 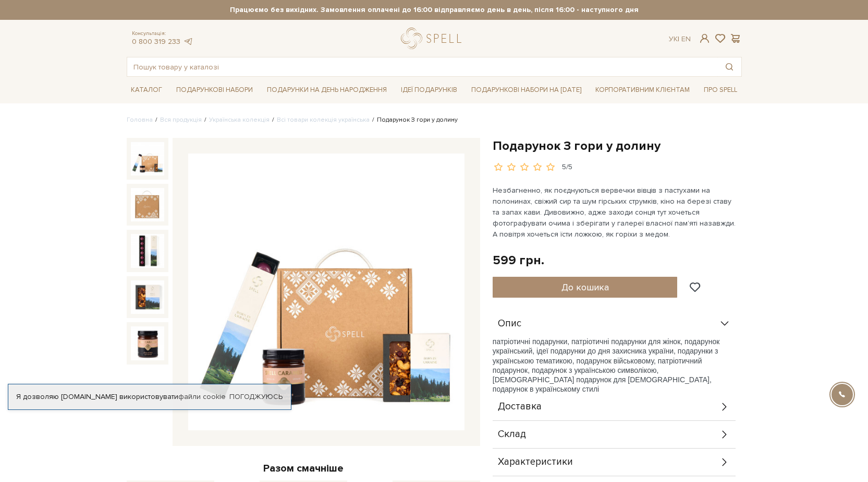 I want to click on a: Всі товари колекція українська, so click(x=323, y=120).